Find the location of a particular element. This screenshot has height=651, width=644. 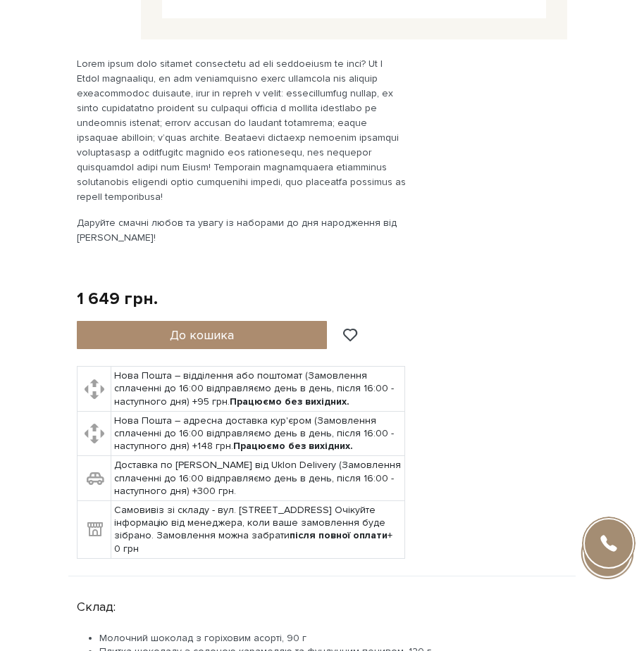

button: До кошика is located at coordinates (201, 335).